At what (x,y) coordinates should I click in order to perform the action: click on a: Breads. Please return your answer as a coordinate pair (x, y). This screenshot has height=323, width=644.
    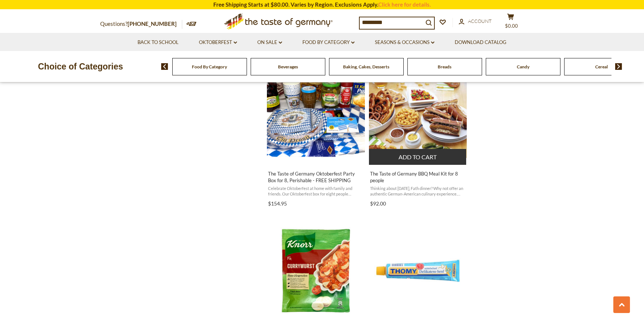
    Looking at the image, I should click on (444, 66).